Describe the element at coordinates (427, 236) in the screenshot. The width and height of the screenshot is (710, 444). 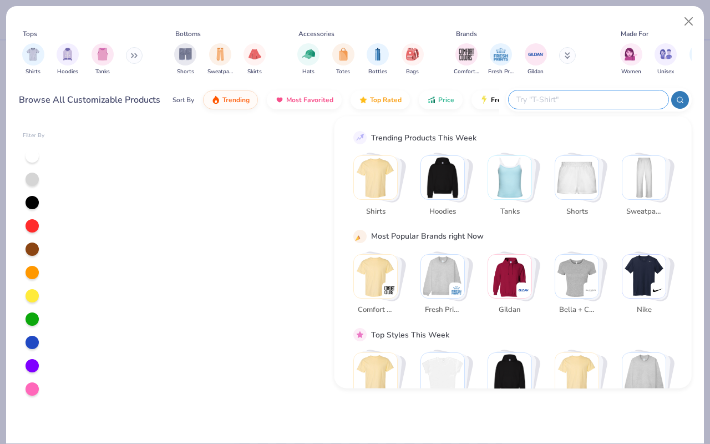
I see `div: Most Popular Brands right Now` at that location.